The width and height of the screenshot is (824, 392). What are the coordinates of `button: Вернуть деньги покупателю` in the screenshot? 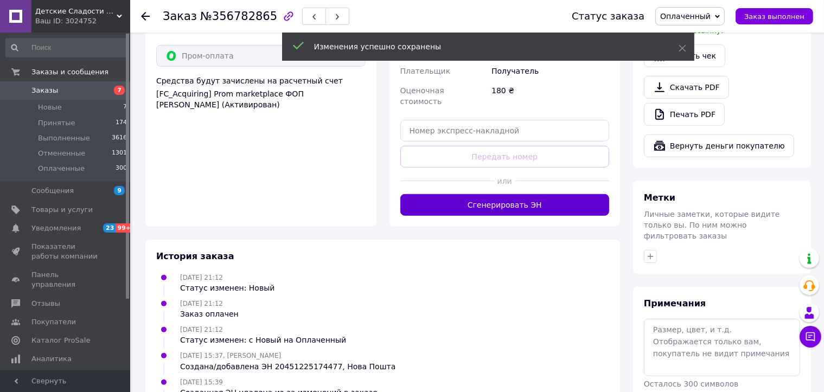 It's located at (719, 146).